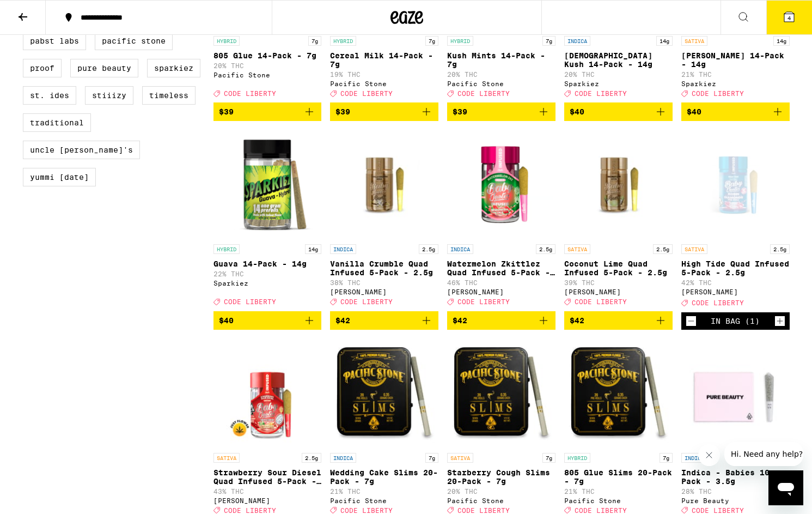  I want to click on label: Timeless, so click(169, 95).